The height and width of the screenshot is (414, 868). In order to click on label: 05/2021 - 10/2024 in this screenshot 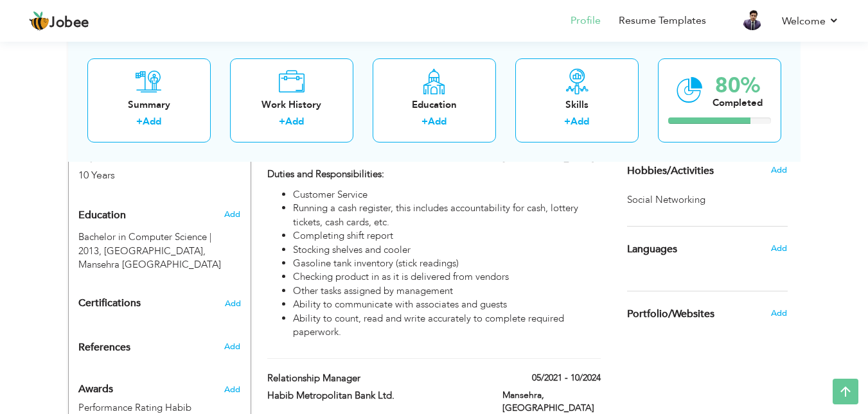, I will do `click(566, 378)`.